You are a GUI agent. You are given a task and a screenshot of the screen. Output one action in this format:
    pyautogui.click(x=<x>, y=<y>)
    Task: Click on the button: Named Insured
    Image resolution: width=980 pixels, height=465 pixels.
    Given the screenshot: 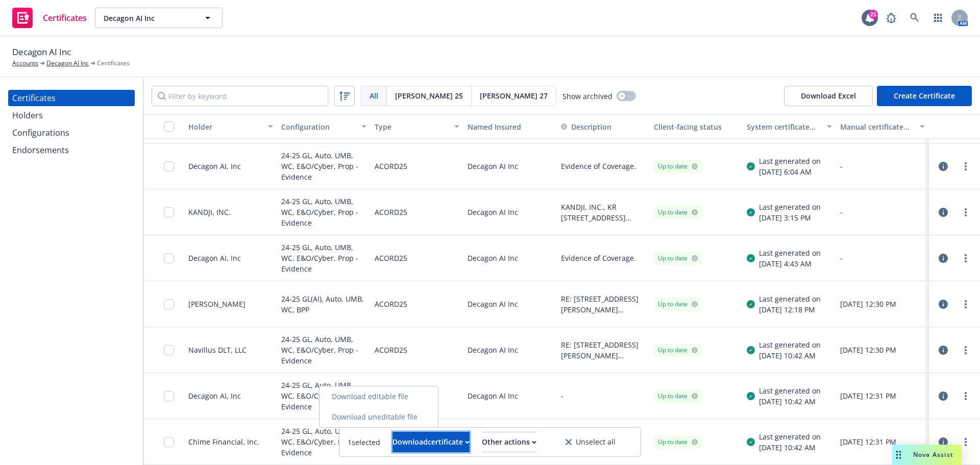 What is the action you would take?
    pyautogui.click(x=510, y=127)
    